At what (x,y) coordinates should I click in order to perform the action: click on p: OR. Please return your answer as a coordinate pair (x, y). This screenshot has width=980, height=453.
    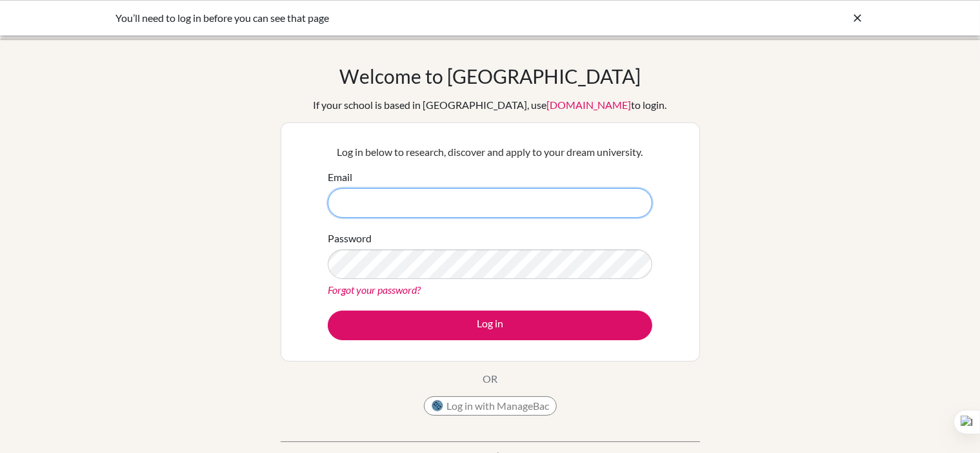
    Looking at the image, I should click on (490, 379).